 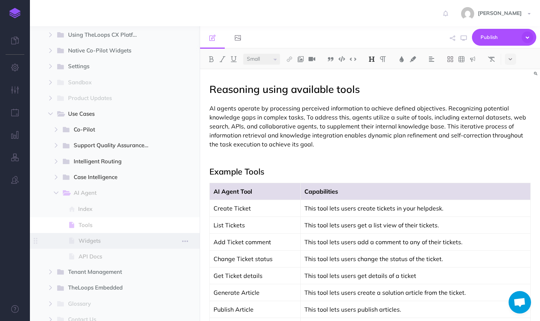 What do you see at coordinates (233, 191) in the screenshot?
I see `span: AI Agent Tool` at bounding box center [233, 191].